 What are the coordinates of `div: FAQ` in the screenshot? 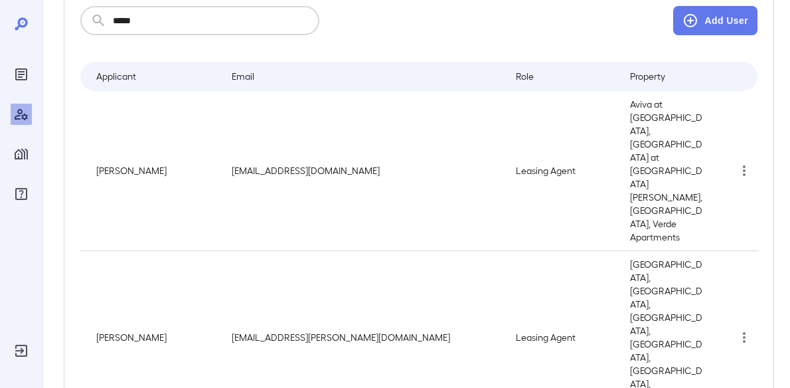 It's located at (21, 194).